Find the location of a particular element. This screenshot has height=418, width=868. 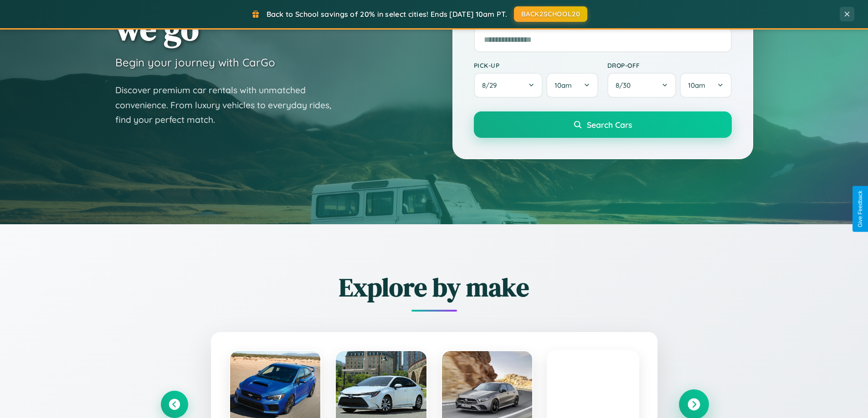

h2: Explore by make is located at coordinates (434, 287).